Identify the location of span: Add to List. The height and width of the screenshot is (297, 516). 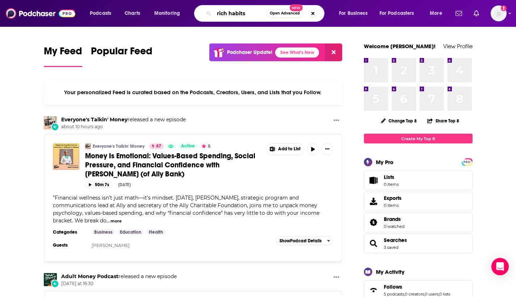
(289, 149).